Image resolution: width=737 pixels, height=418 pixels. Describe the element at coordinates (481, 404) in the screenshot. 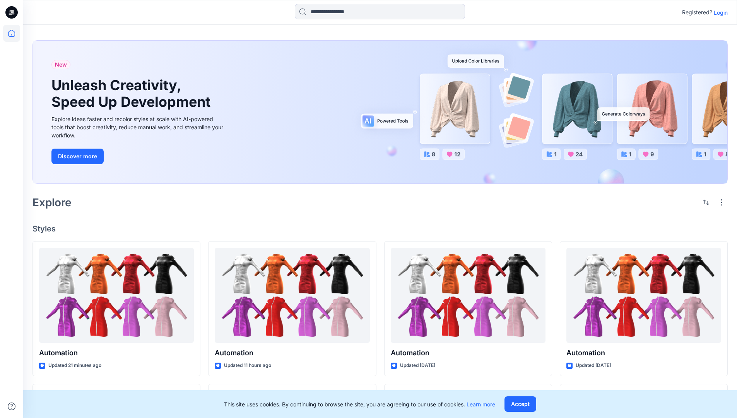

I see `a: Learn more` at that location.